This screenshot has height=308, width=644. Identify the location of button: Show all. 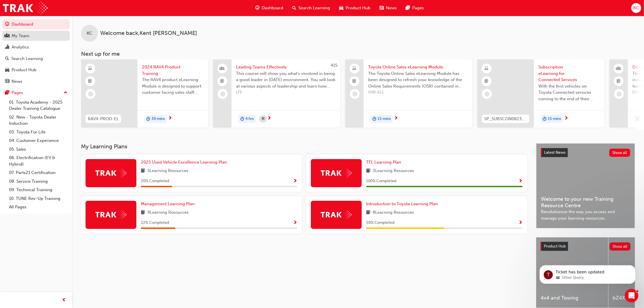
(619, 153).